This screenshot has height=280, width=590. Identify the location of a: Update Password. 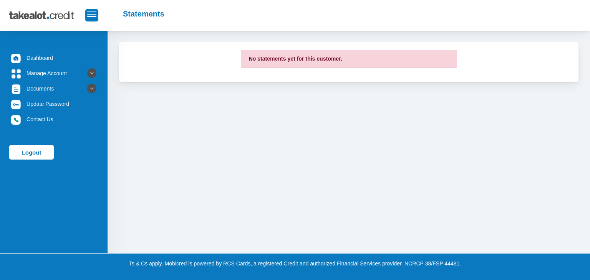
(54, 104).